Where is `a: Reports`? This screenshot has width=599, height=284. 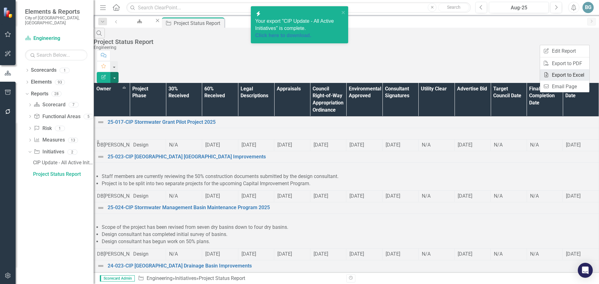 a: Reports is located at coordinates (40, 94).